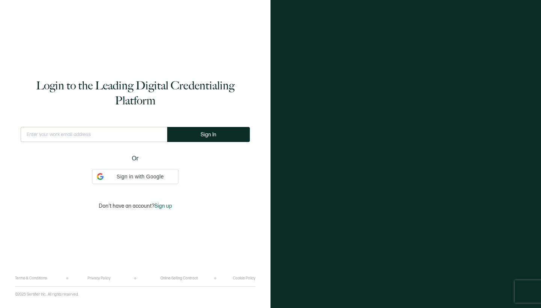 Image resolution: width=541 pixels, height=308 pixels. I want to click on span: Sign up, so click(163, 206).